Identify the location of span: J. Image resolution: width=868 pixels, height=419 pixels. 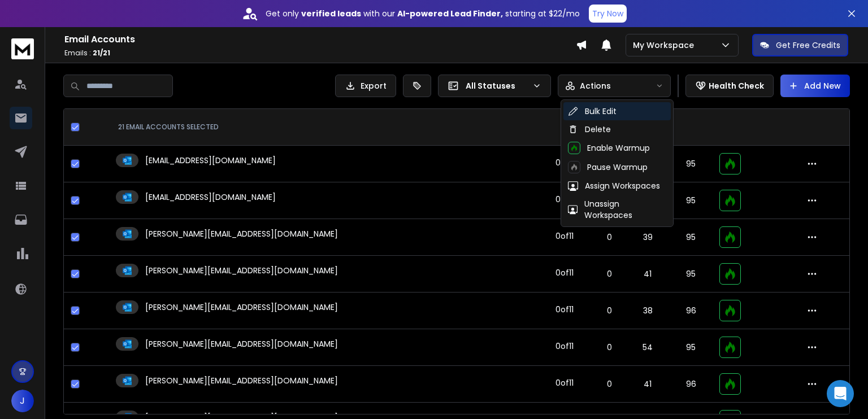
(23, 402).